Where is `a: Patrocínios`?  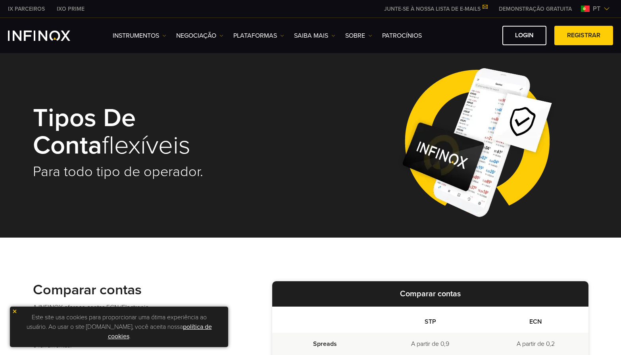 a: Patrocínios is located at coordinates (402, 36).